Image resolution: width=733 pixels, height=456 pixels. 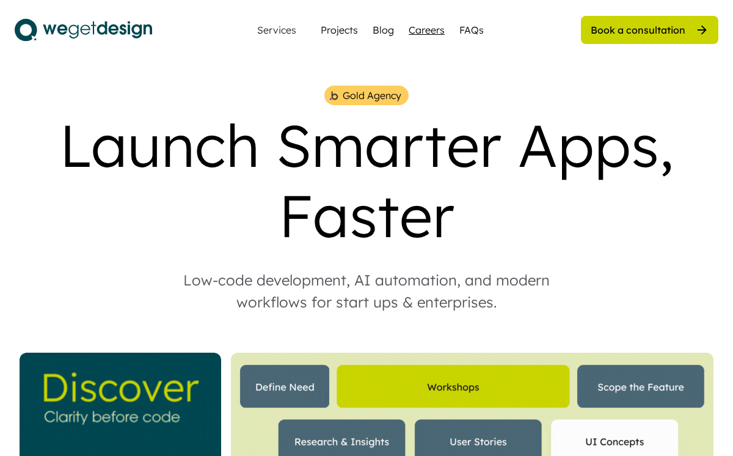 I want to click on a: FAQs, so click(x=471, y=30).